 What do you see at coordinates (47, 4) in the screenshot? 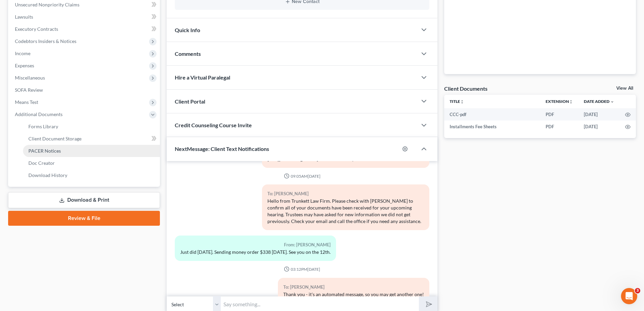
I see `span: Unsecured Nonpriority Claims` at bounding box center [47, 4].